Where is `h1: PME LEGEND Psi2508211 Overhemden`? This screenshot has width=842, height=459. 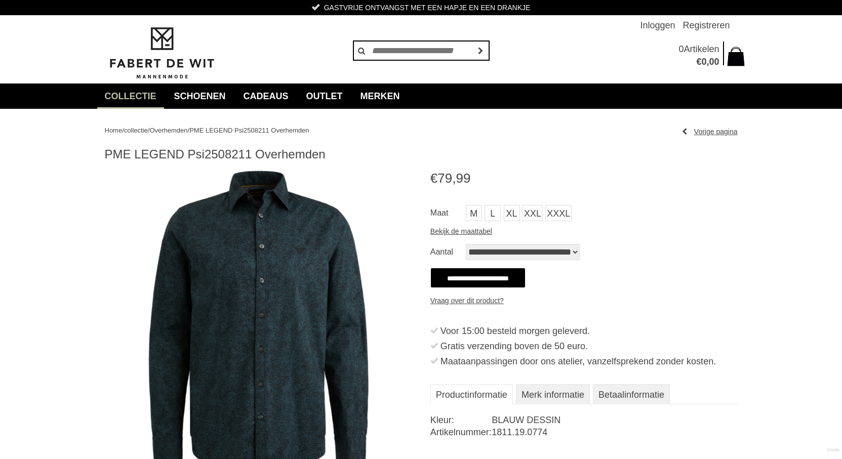
h1: PME LEGEND Psi2508211 Overhemden is located at coordinates (421, 154).